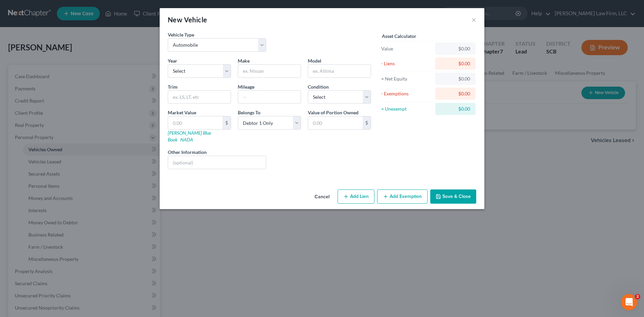 The height and width of the screenshot is (317, 644). Describe the element at coordinates (249, 112) in the screenshot. I see `span: Belongs To` at that location.